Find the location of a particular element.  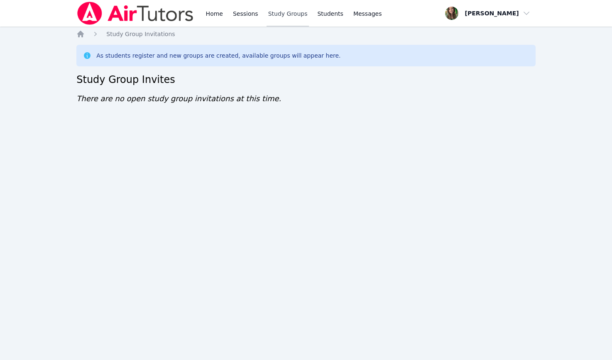

a: Study Group Invitations is located at coordinates (140, 34).